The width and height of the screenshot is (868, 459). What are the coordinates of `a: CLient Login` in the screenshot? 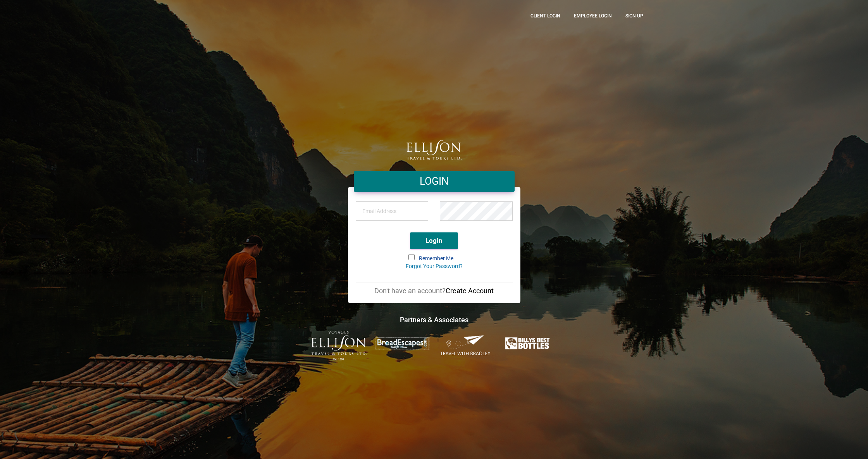 It's located at (545, 16).